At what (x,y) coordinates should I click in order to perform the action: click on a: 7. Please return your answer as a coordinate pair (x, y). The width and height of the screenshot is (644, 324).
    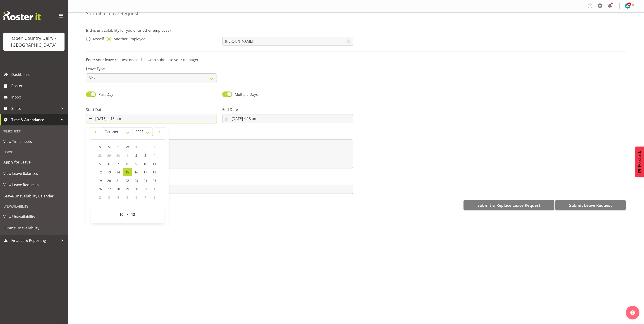
    Looking at the image, I should click on (118, 164).